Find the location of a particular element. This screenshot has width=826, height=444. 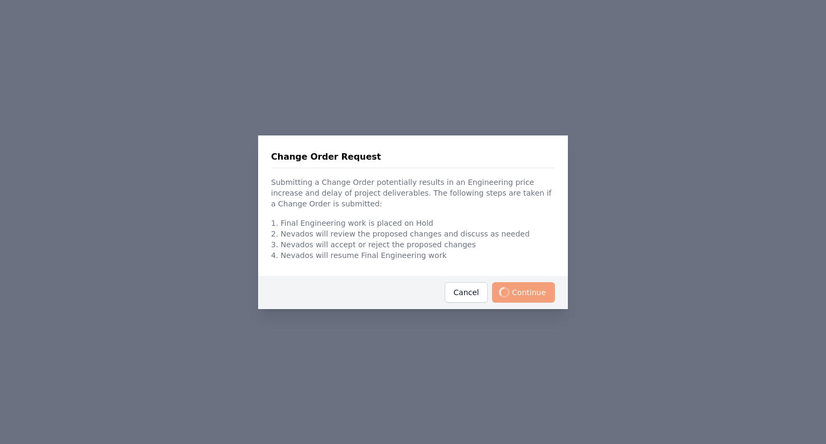

span: Continue is located at coordinates (523, 293).